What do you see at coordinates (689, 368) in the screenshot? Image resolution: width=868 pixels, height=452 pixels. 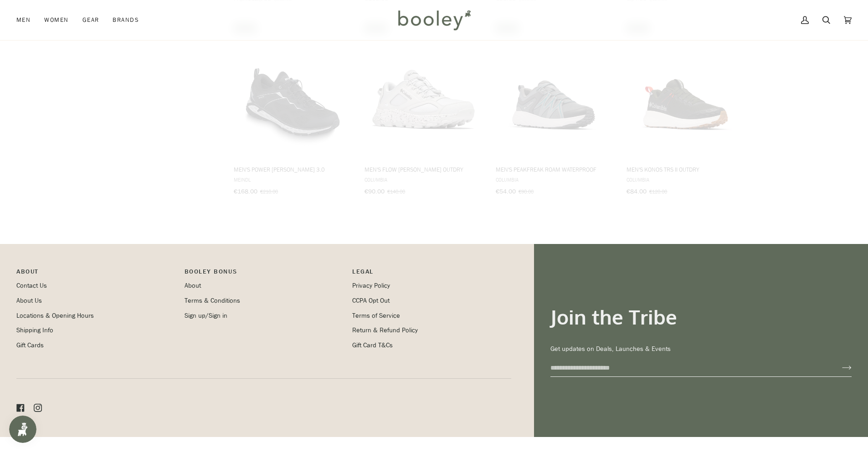 I see `input: your-email@example.com` at bounding box center [689, 368].